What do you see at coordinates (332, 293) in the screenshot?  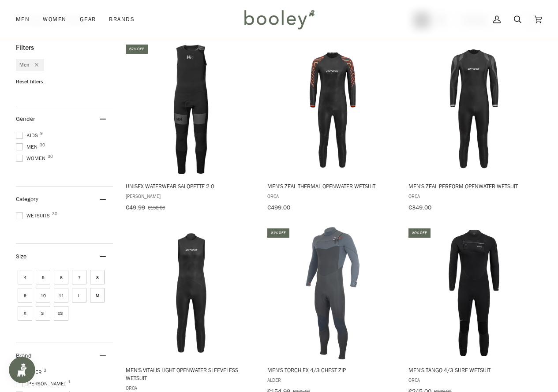 I see `img: Alder Men's Torch FX 4/3 Black - Booley Galway` at bounding box center [332, 293].